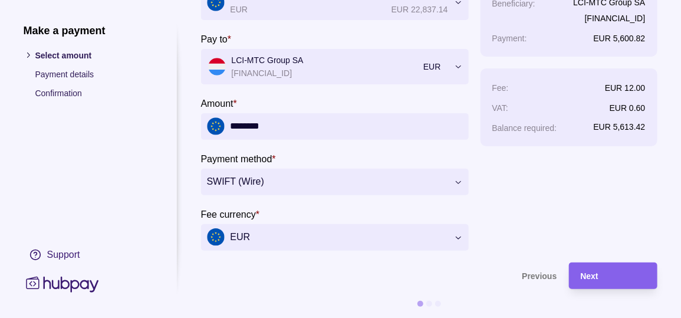  Describe the element at coordinates (509, 38) in the screenshot. I see `p: Payment :` at that location.